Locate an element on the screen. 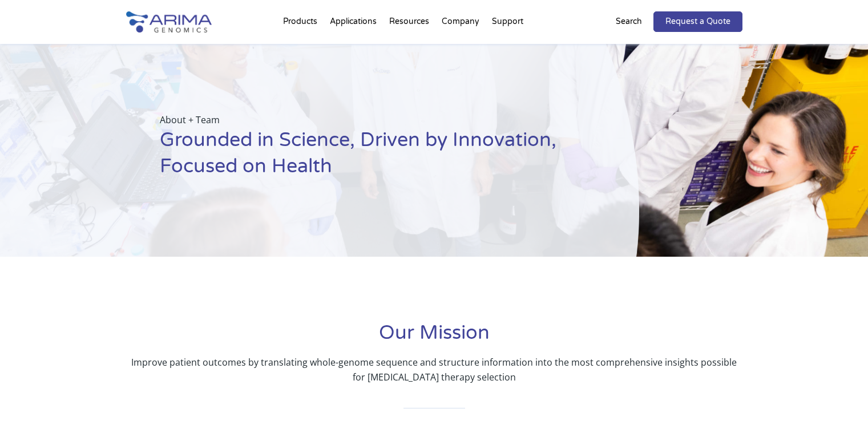 The height and width of the screenshot is (421, 868). p: Improve patient outcomes by translating whole-genome sequence and structure information into the ... is located at coordinates (434, 369).